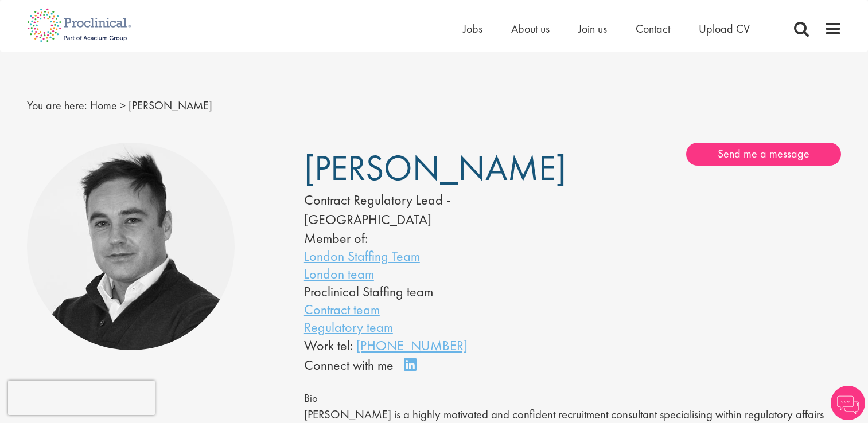 This screenshot has width=868, height=423. What do you see at coordinates (362, 255) in the screenshot?
I see `a: London Staffing Team` at bounding box center [362, 255].